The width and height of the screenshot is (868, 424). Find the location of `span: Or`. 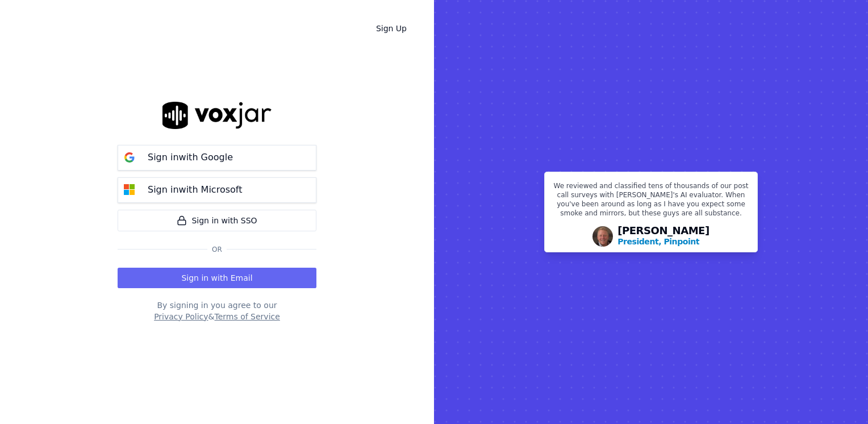

span: Or is located at coordinates (217, 250).